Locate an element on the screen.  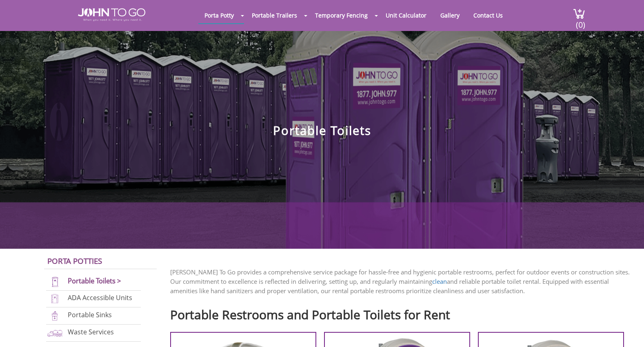
img: portable-sinks-new.png is located at coordinates (55, 315).